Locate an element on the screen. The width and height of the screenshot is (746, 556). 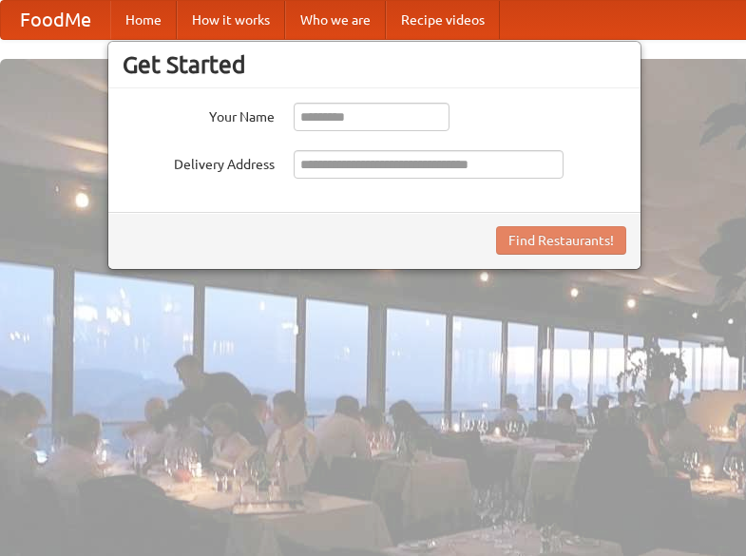
h3: Get Started is located at coordinates (375, 65).